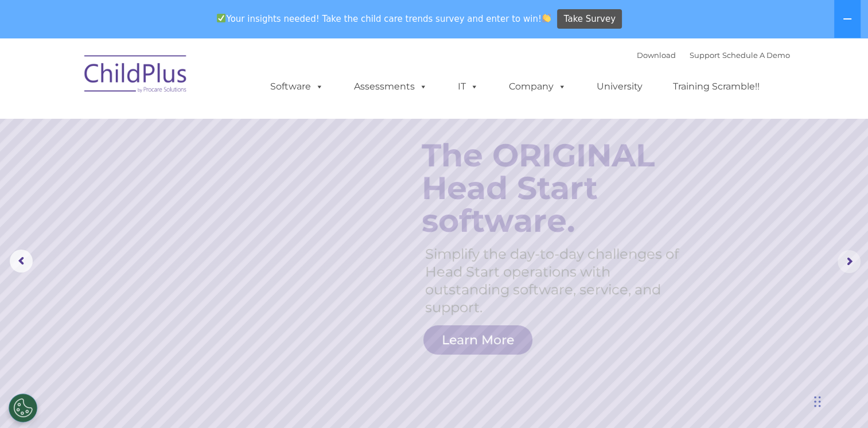 The width and height of the screenshot is (868, 428). What do you see at coordinates (656, 55) in the screenshot?
I see `a: Download` at bounding box center [656, 55].